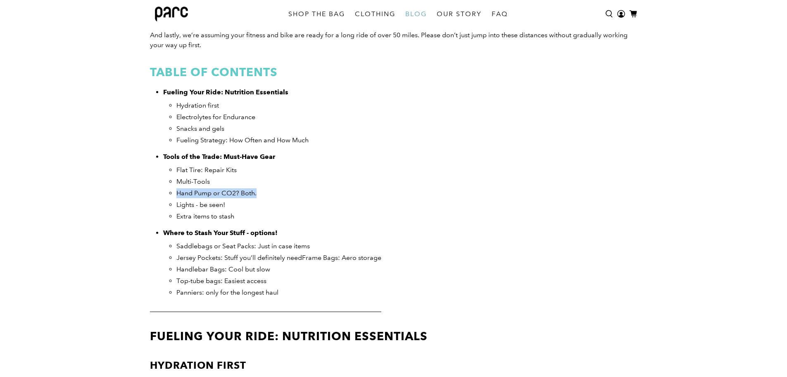 The image size is (787, 377). What do you see at coordinates (193, 181) in the screenshot?
I see `span: Multi-Tools` at bounding box center [193, 181].